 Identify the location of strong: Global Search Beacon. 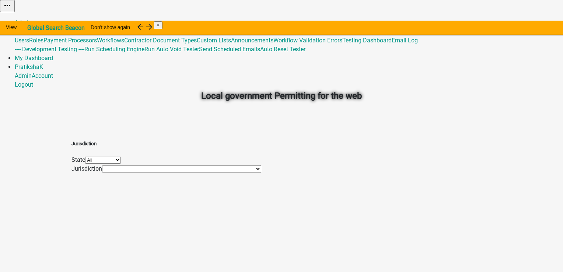
(56, 28).